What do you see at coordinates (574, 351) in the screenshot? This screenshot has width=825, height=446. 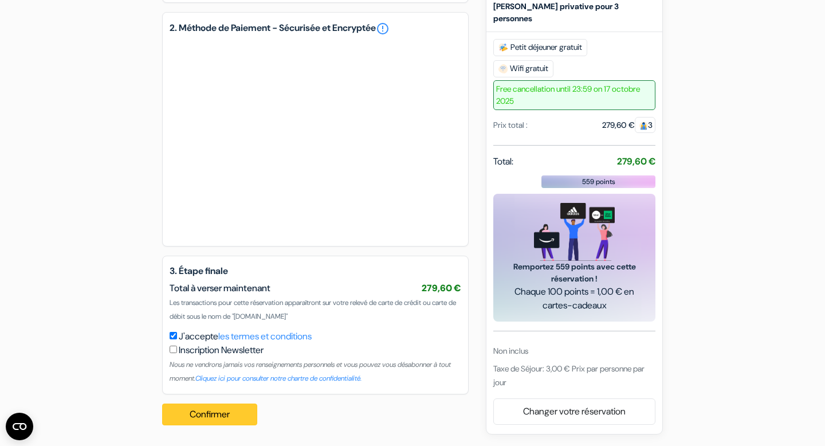 I see `div: Non inclus` at bounding box center [574, 351].